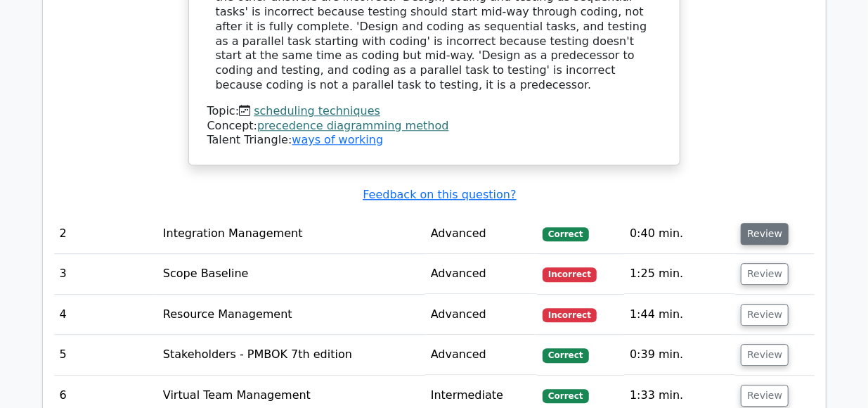 Image resolution: width=868 pixels, height=408 pixels. I want to click on td: 0:39 min., so click(680, 355).